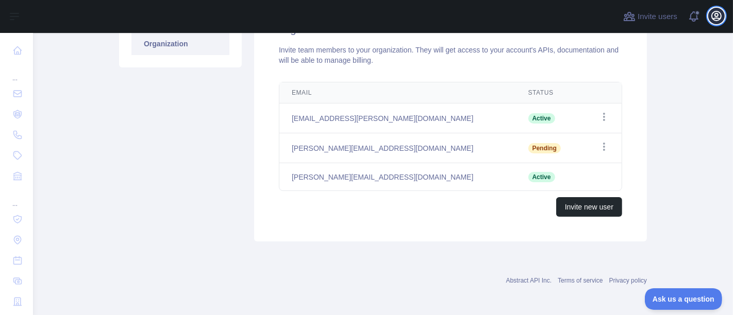  Describe the element at coordinates (650, 16) in the screenshot. I see `button: Invite users` at that location.